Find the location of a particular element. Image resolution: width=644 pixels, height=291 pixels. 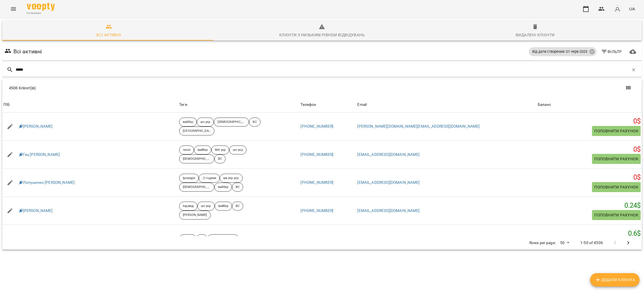

p: Ірландія is located at coordinates (189, 178).